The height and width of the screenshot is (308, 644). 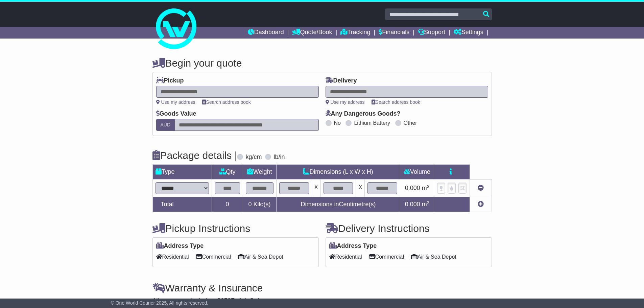 What do you see at coordinates (182, 172) in the screenshot?
I see `td: Type` at bounding box center [182, 172].